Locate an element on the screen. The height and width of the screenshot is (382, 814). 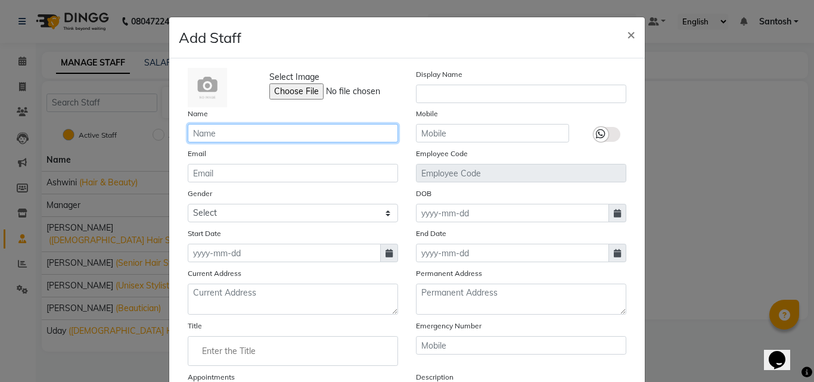
button: Close is located at coordinates (631, 34).